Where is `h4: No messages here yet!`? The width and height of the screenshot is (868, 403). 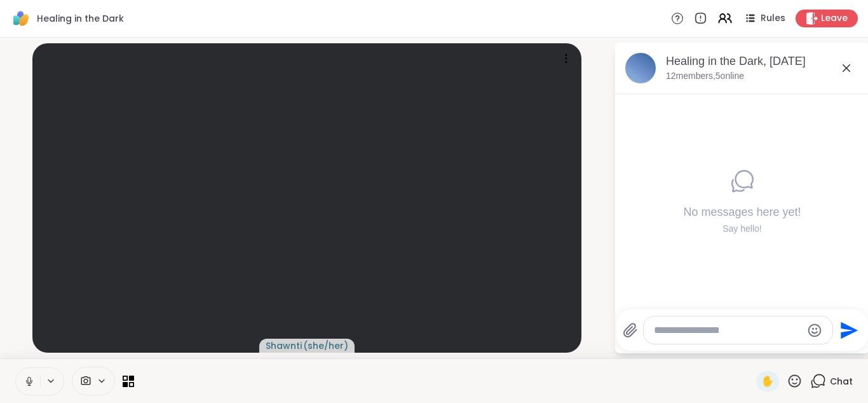 h4: No messages here yet! is located at coordinates (742, 212).